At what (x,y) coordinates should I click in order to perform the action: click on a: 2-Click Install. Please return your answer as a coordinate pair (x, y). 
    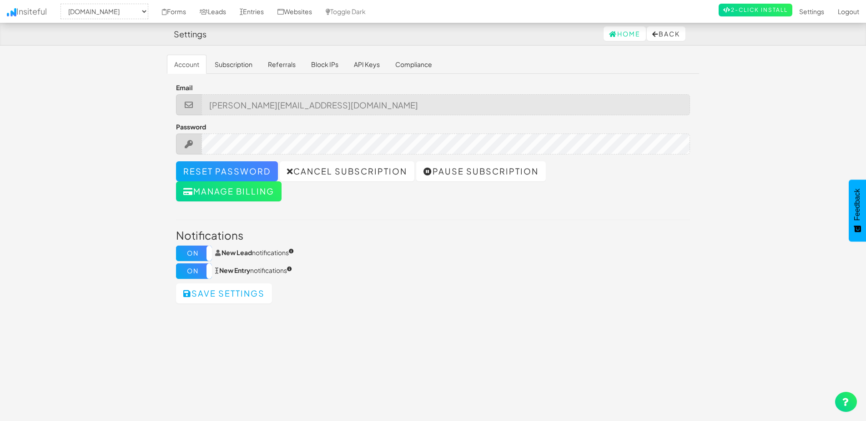
    Looking at the image, I should click on (756, 10).